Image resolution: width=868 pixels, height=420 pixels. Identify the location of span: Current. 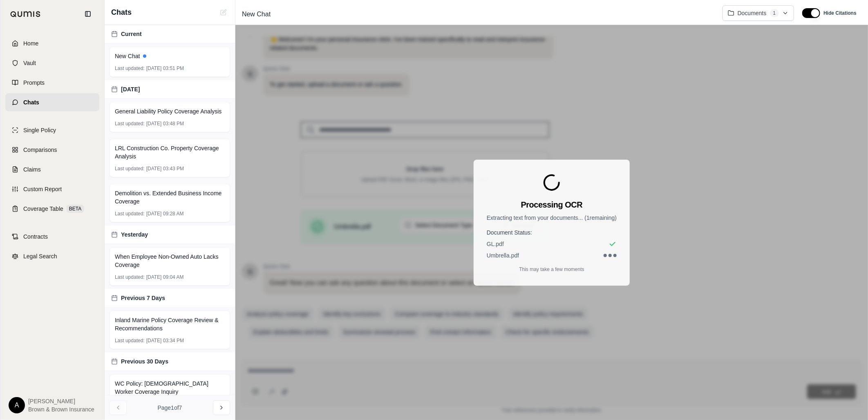
(131, 34).